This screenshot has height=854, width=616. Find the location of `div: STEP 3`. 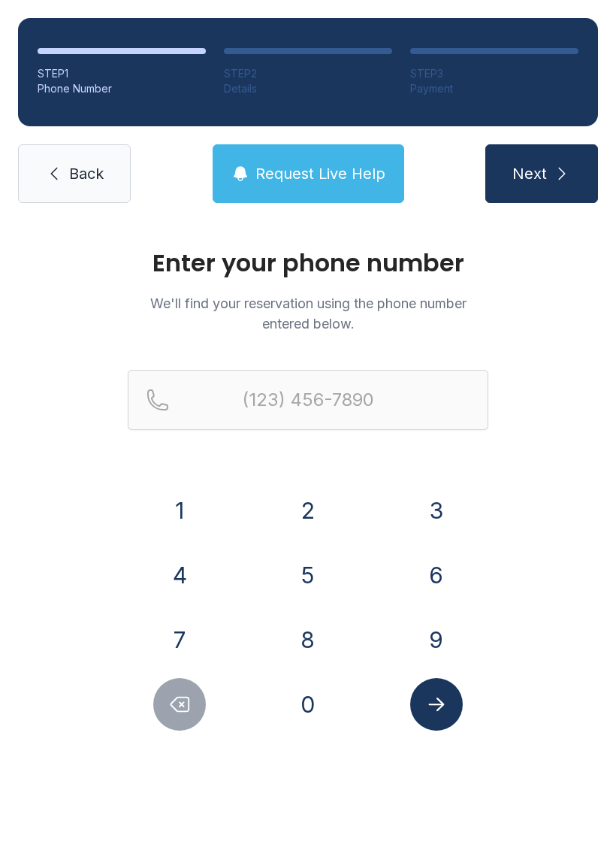

div: STEP 3 is located at coordinates (494, 74).